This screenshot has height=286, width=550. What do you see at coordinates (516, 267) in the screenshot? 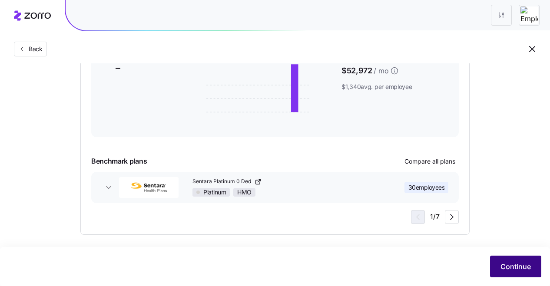
I see `button: Continue` at bounding box center [516, 267].